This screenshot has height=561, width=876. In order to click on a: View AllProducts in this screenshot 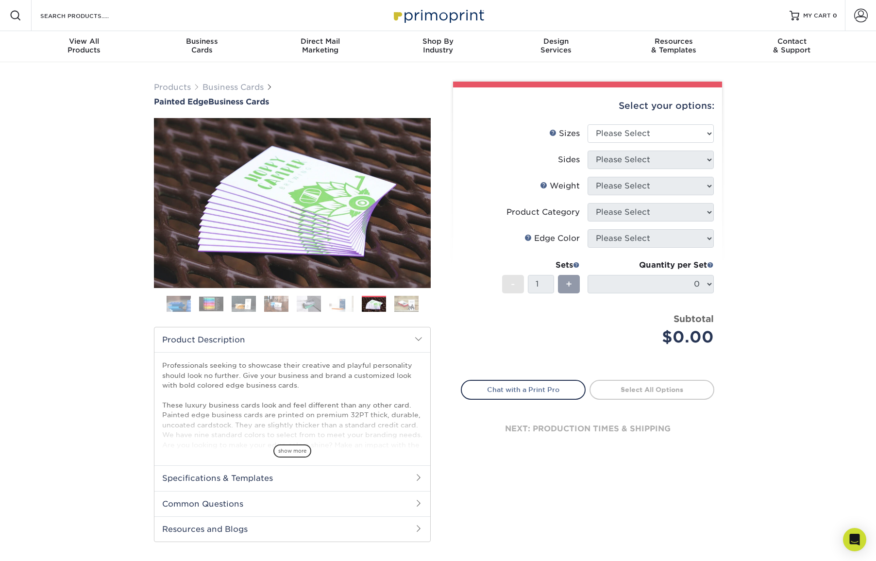, I will do `click(84, 47)`.